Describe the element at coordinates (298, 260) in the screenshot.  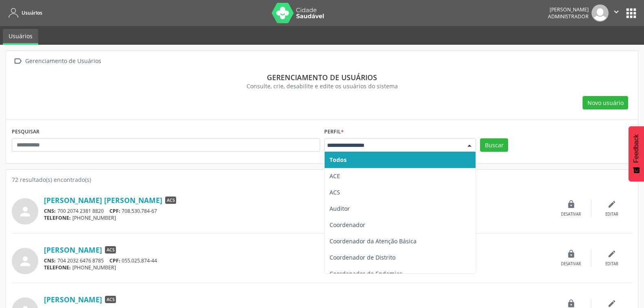
I see `div: 704 2032 6476 8785 055.025.874-44` at that location.